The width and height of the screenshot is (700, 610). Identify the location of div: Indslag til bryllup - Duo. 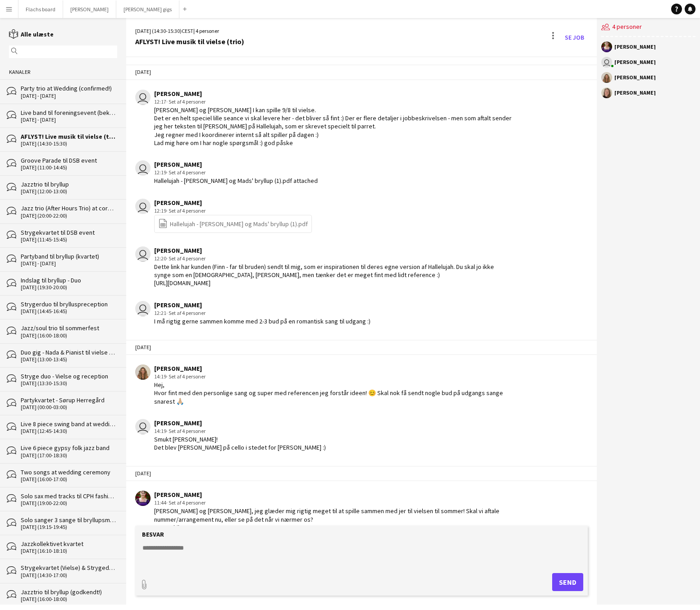
(69, 280).